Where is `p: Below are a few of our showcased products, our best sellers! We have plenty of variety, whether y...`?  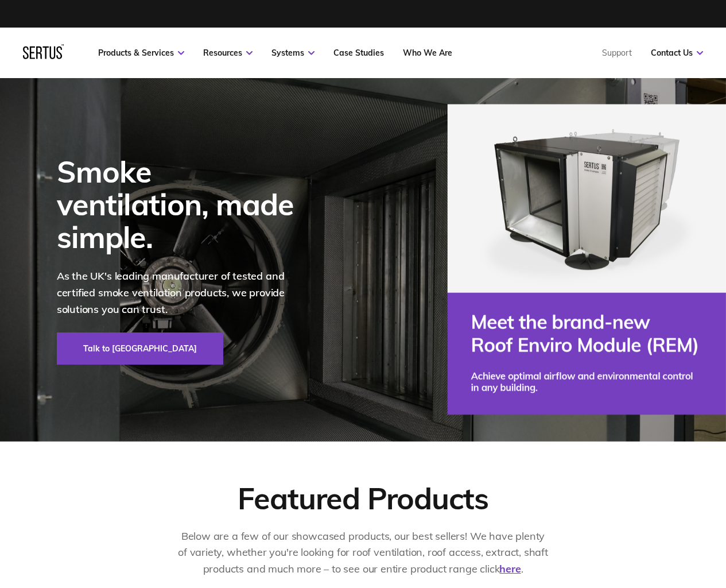 p: Below are a few of our showcased products, our best sellers! We have plenty of variety, whether y... is located at coordinates (364, 553).